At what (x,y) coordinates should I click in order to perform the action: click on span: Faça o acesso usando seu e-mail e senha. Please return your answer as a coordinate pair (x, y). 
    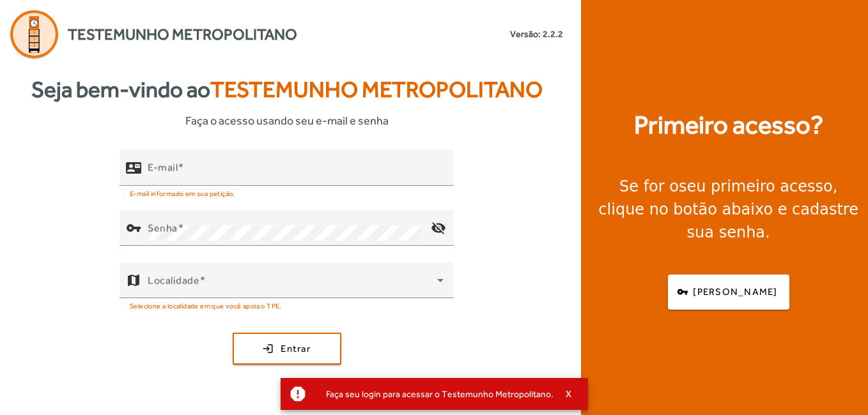
    Looking at the image, I should click on (287, 120).